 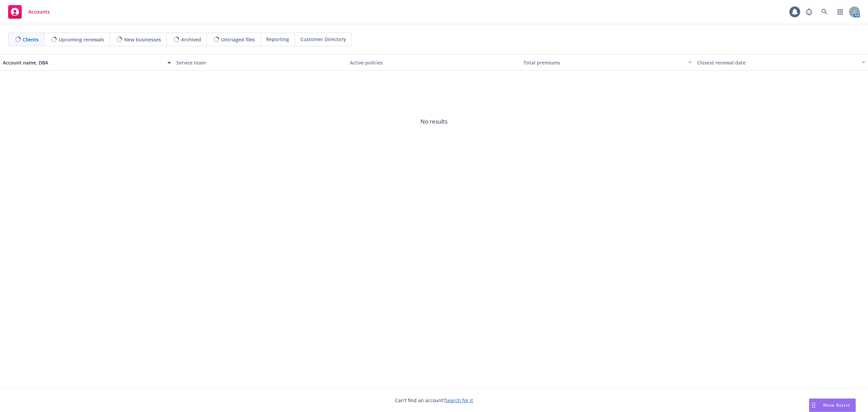 I want to click on span: Accounts, so click(x=39, y=11).